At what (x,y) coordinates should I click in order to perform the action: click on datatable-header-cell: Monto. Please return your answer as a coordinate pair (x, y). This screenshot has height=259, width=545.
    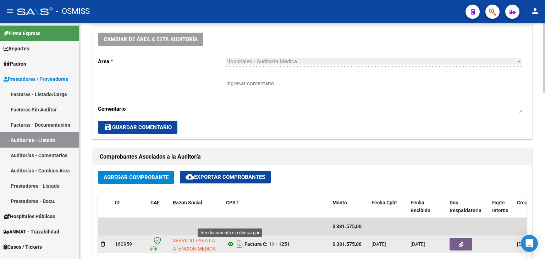
    Looking at the image, I should click on (349, 207).